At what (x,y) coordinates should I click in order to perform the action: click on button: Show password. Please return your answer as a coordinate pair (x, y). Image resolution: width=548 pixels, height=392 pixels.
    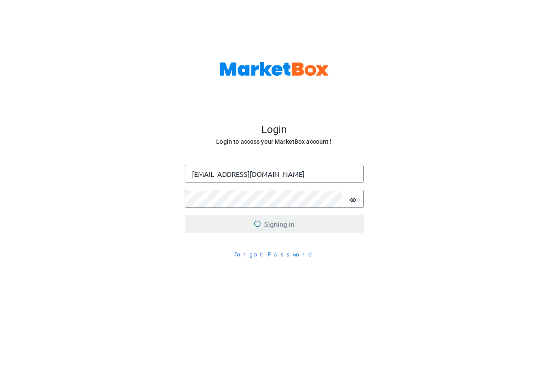
    Looking at the image, I should click on (353, 199).